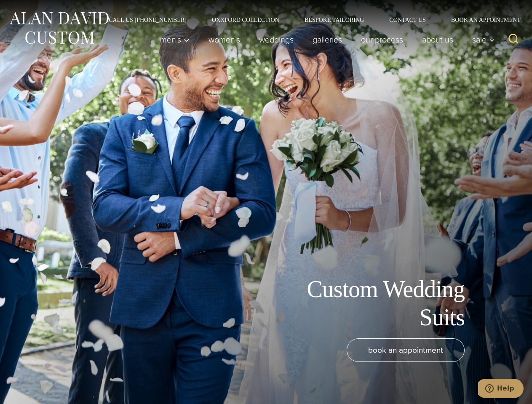  What do you see at coordinates (175, 39) in the screenshot?
I see `button: Men’s sub menu toggle` at bounding box center [175, 39].